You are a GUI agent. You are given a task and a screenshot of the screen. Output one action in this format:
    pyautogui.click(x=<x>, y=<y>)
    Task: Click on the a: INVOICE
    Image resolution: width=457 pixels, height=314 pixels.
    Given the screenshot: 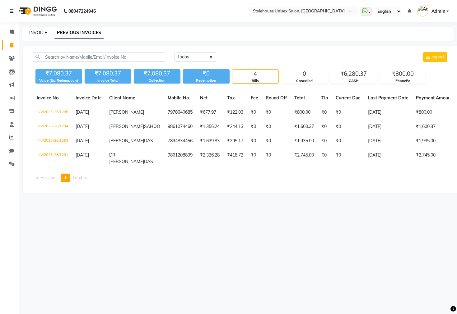 What is the action you would take?
    pyautogui.click(x=38, y=33)
    